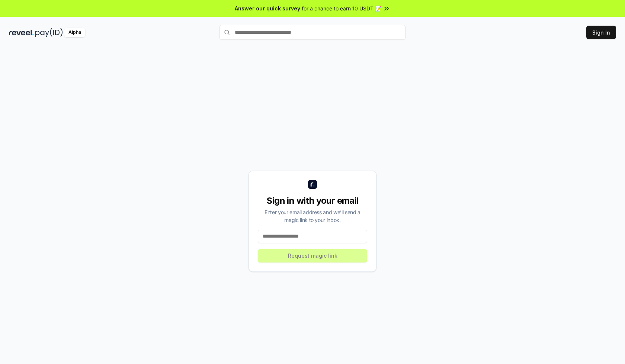  I want to click on div: Alpha, so click(75, 33).